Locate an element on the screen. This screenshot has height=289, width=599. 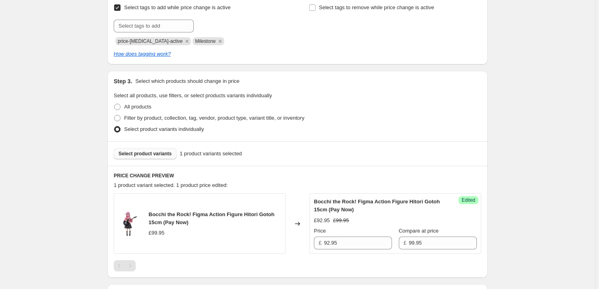
span: Select all products, use filters, or select products variants individually is located at coordinates (193, 95).